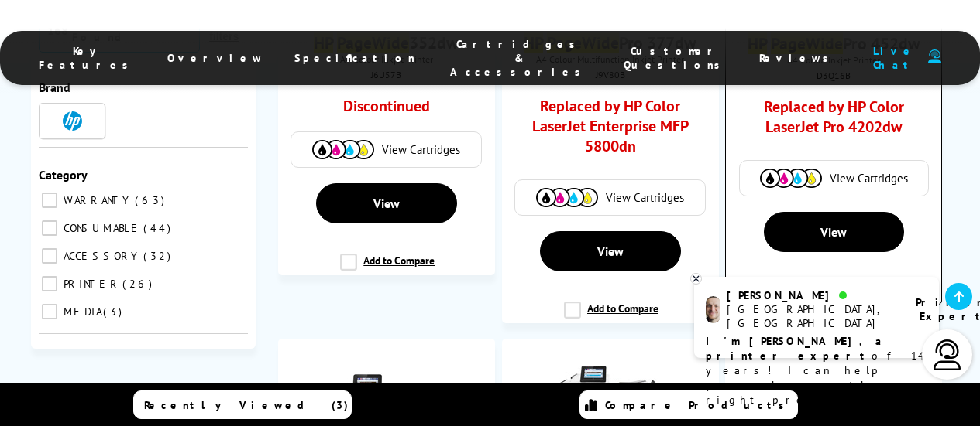 The image size is (980, 426). What do you see at coordinates (151, 201) in the screenshot?
I see `span: 63` at bounding box center [151, 201].